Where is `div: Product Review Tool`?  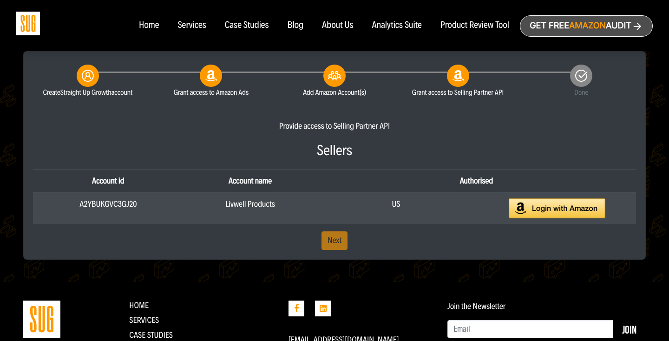 div: Product Review Tool is located at coordinates (475, 26).